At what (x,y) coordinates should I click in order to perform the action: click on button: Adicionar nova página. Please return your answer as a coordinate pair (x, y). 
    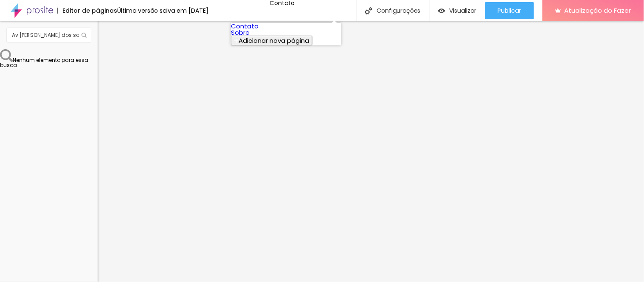
    Looking at the image, I should click on (272, 40).